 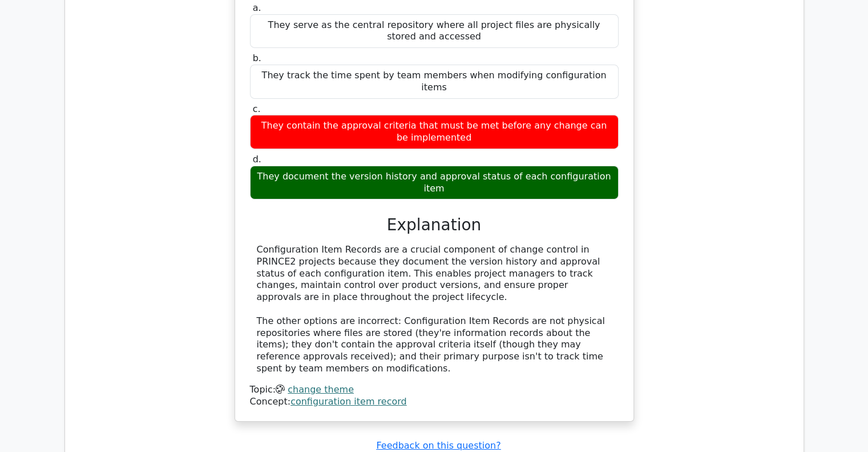 What do you see at coordinates (434, 132) in the screenshot?
I see `div: They contain the approval criteria that must be met before any change can be implemented` at bounding box center [434, 132].